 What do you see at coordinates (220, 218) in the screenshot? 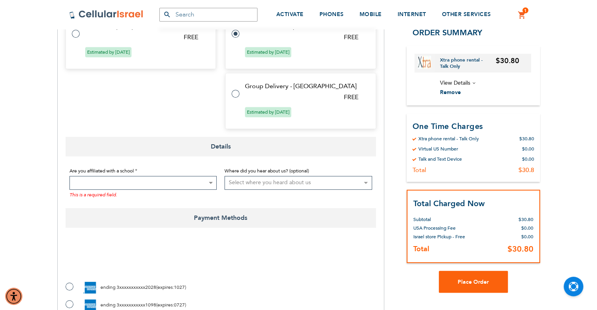
I see `span: Payment Methods` at bounding box center [220, 218].